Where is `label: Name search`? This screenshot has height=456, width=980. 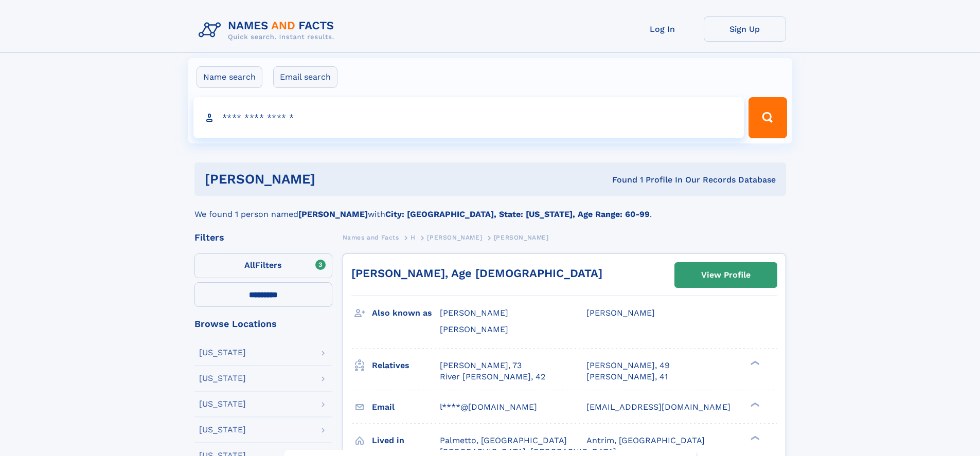 label: Name search is located at coordinates (229, 77).